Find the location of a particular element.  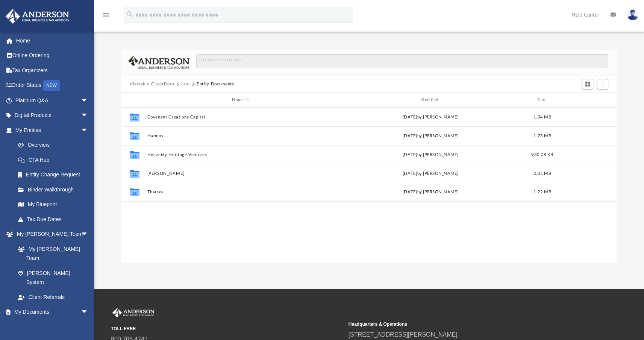

i: search is located at coordinates (130, 14).